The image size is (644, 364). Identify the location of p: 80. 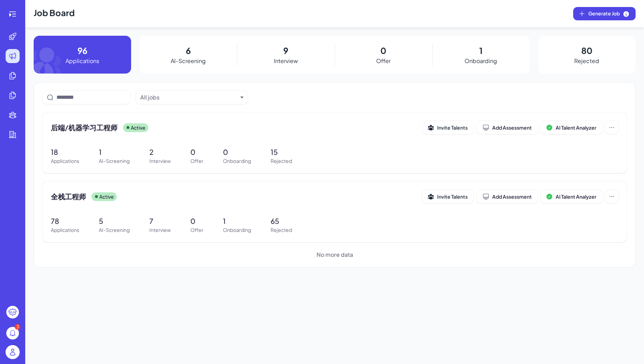
(587, 50).